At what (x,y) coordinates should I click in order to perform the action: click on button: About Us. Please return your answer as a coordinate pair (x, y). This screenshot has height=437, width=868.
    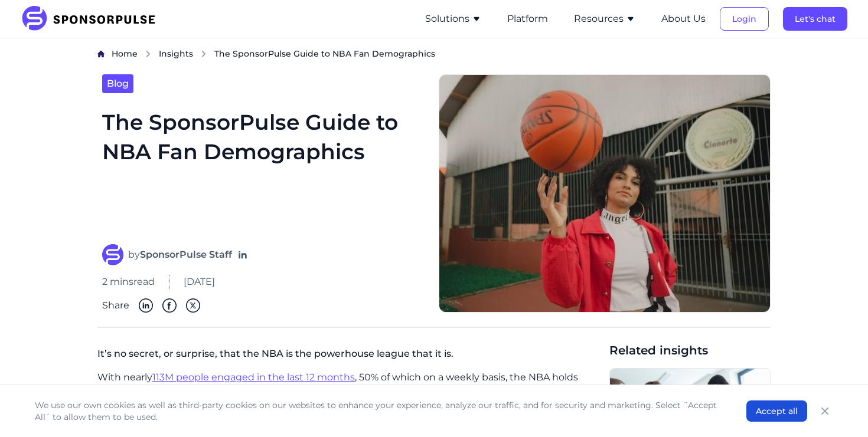
    Looking at the image, I should click on (683, 19).